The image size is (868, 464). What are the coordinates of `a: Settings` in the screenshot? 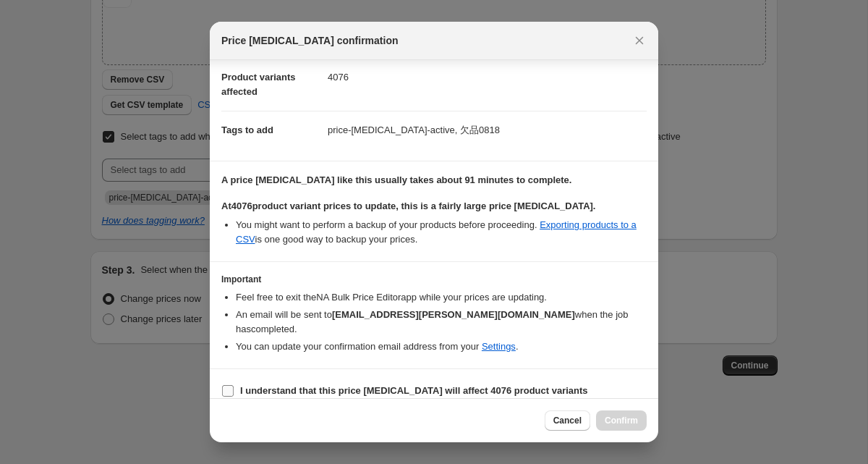 It's located at (498, 346).